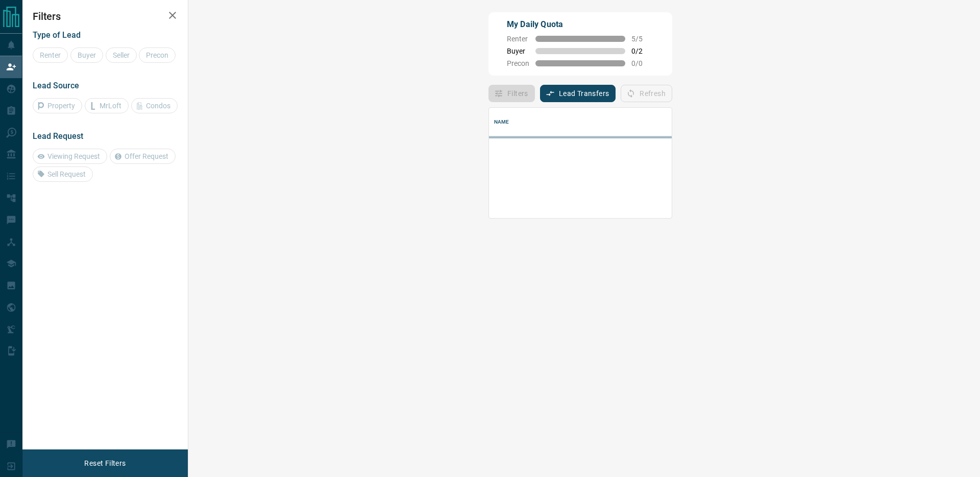 This screenshot has height=477, width=980. I want to click on button: Reset Filters, so click(104, 463).